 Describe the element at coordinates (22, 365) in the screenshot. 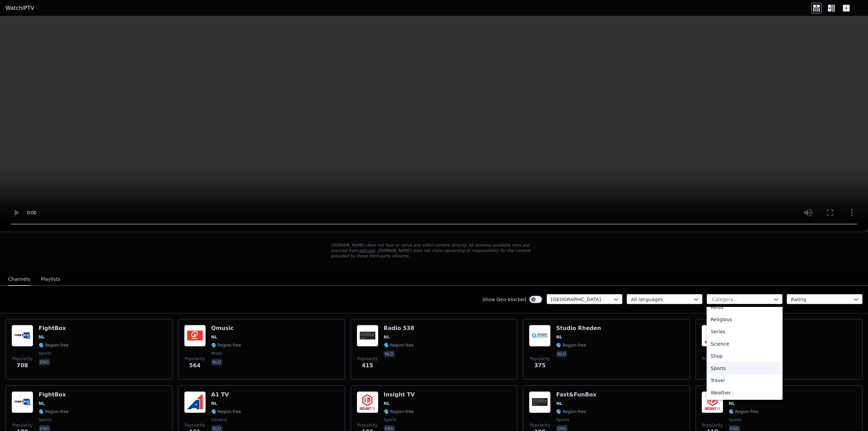

I see `span: 708` at that location.